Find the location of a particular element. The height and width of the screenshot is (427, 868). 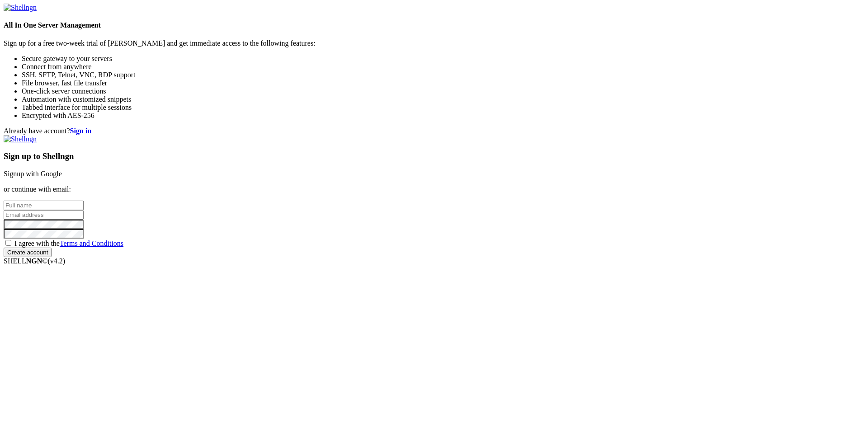

li: One-click server connections is located at coordinates (443, 91).